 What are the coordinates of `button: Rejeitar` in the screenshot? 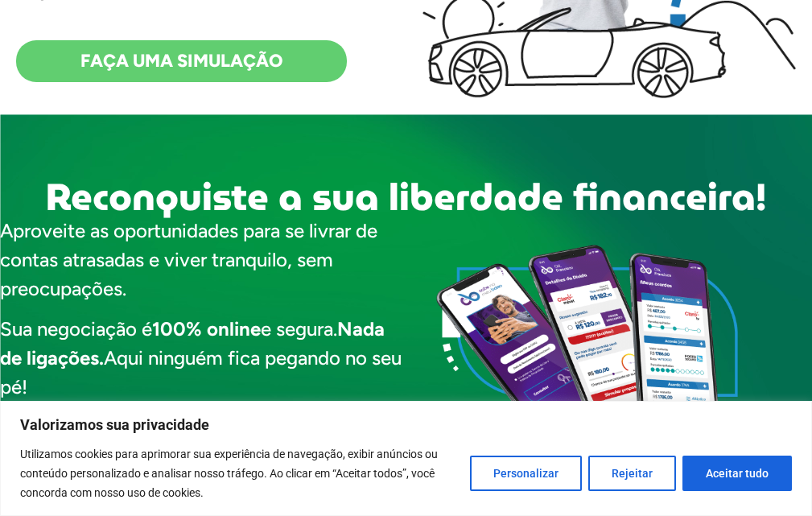 It's located at (632, 473).